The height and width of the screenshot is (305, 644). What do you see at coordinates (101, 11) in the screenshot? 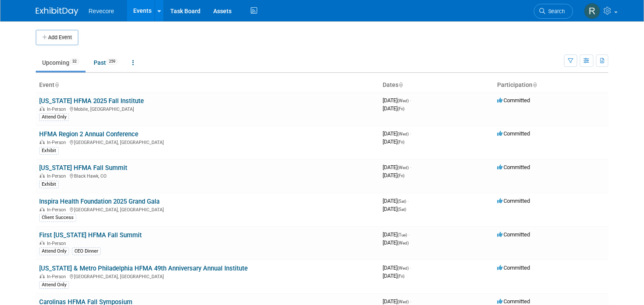
I see `span: Revecore` at bounding box center [101, 11].